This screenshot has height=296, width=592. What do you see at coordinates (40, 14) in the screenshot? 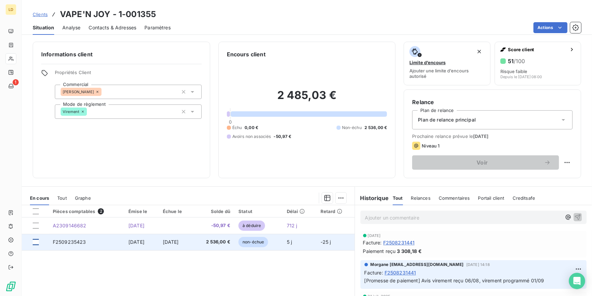
I see `span: Clients` at bounding box center [40, 14].